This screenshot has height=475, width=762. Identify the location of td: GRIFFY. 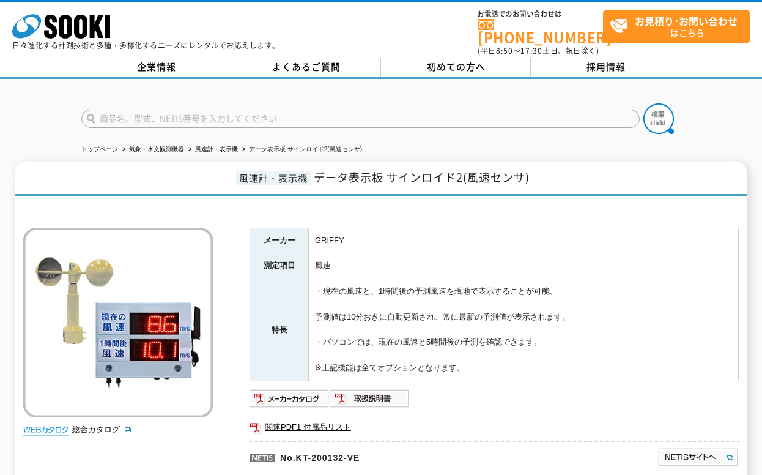
(524, 240).